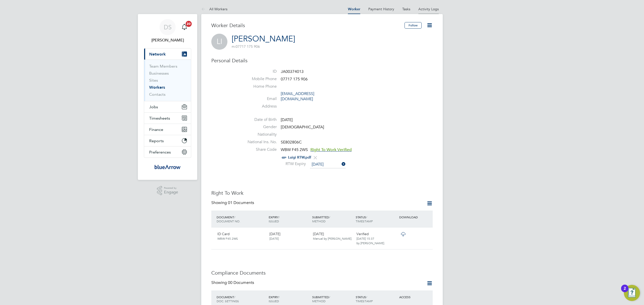 The image size is (644, 305). I want to click on button: Preferences, so click(167, 152).